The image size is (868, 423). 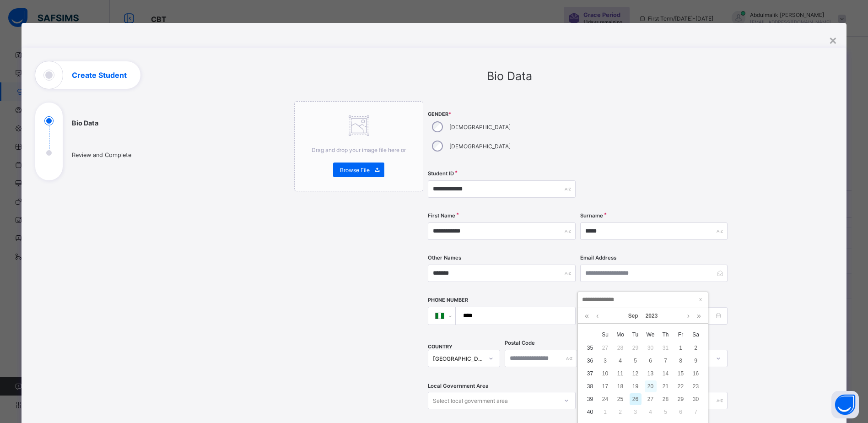 I want to click on a: 2023, so click(x=651, y=316).